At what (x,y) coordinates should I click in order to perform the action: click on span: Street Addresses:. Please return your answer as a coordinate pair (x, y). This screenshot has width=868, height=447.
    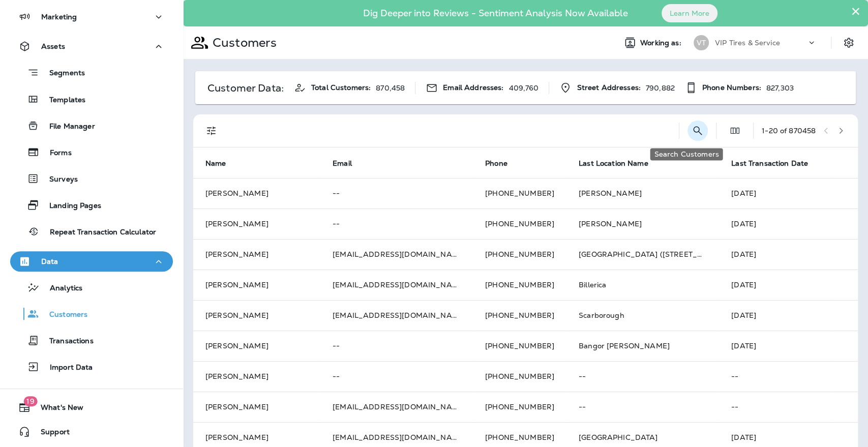
    Looking at the image, I should click on (608, 87).